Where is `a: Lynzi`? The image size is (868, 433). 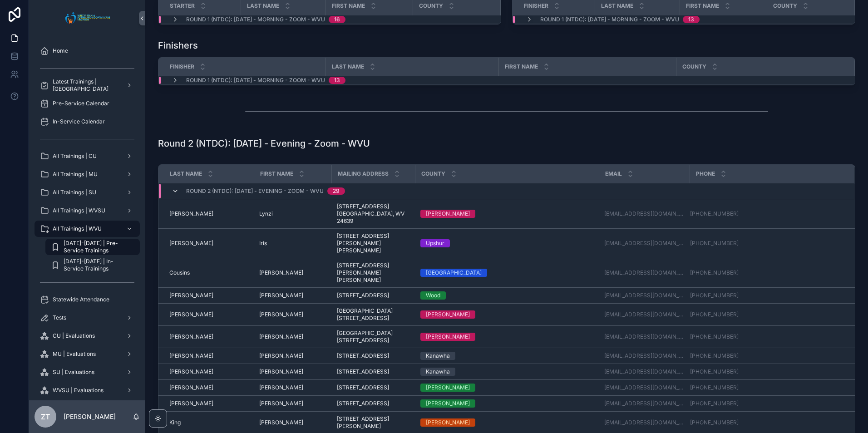 a: Lynzi is located at coordinates (292, 214).